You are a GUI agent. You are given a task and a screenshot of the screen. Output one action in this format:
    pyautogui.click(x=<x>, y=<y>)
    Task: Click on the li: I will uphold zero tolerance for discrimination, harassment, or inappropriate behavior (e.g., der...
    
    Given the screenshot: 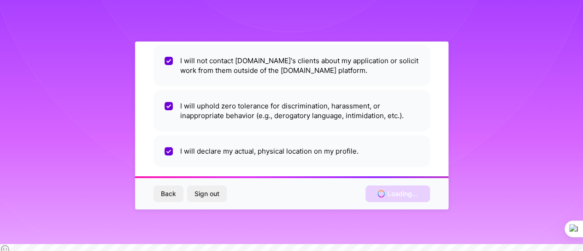 What is the action you would take?
    pyautogui.click(x=292, y=111)
    